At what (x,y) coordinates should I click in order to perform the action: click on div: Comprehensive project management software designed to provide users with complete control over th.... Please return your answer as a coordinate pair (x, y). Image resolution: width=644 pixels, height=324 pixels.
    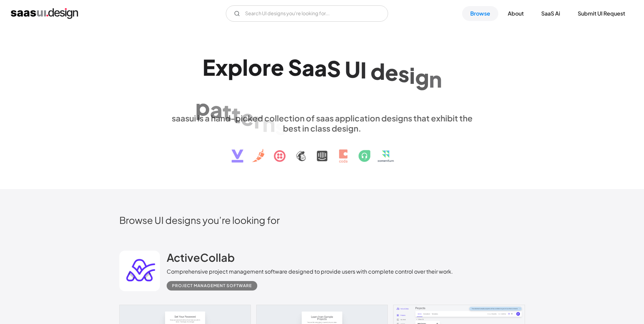
    Looking at the image, I should click on (310, 272).